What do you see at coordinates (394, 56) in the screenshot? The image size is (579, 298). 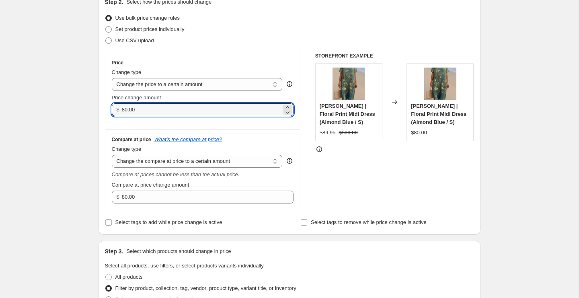 I see `h6: STOREFRONT EXAMPLE` at bounding box center [394, 56].